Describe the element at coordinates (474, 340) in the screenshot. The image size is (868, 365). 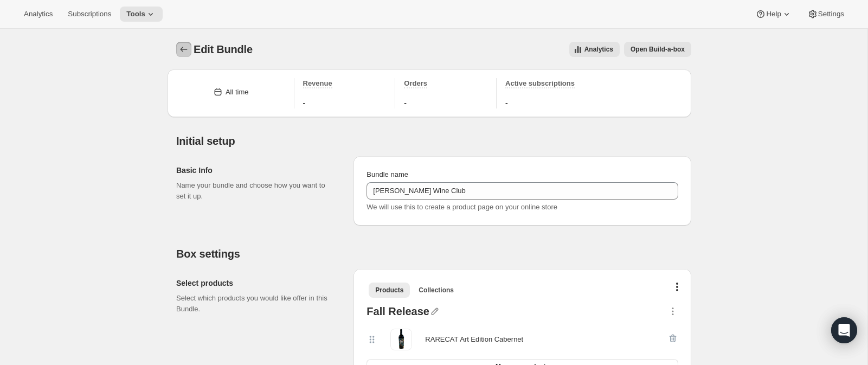
I see `div: RARECAT Art Edition Cabernet` at that location.